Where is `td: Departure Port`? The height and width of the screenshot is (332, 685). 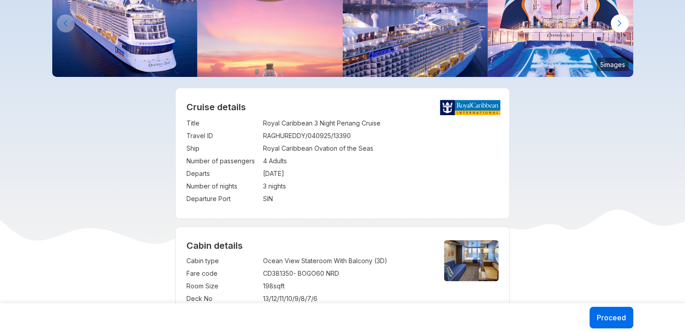
td: Departure Port is located at coordinates (222, 199).